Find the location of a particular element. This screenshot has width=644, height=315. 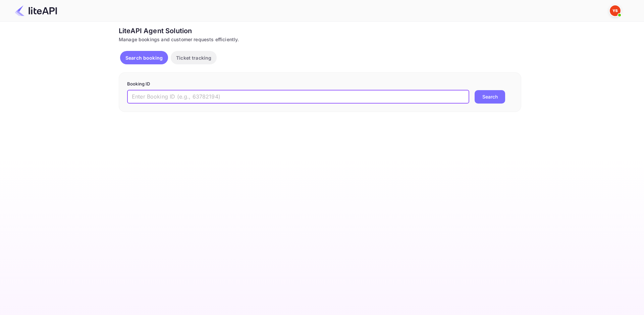

img: LiteAPI Logo is located at coordinates (36, 11).